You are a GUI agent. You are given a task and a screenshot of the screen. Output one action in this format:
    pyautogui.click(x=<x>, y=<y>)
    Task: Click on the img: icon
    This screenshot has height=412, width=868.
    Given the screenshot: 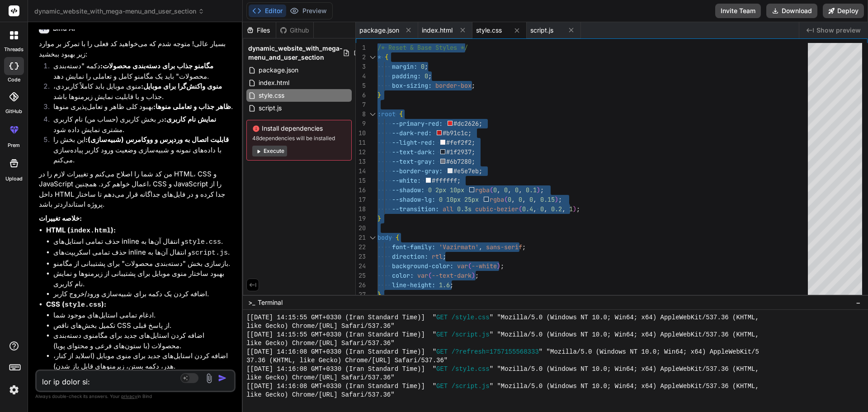 What is the action you would take?
    pyautogui.click(x=223, y=378)
    